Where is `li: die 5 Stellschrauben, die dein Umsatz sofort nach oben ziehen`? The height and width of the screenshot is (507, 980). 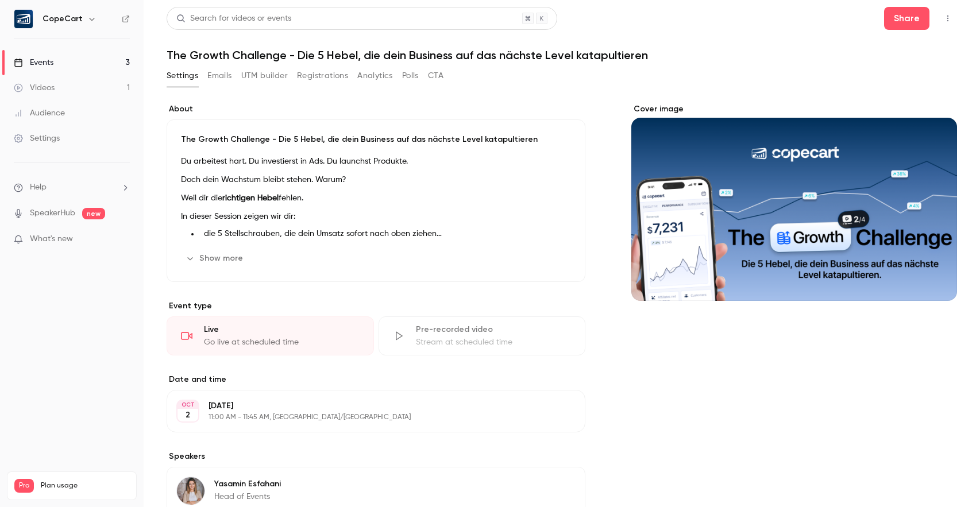 li: die 5 Stellschrauben, die dein Umsatz sofort nach oben ziehen is located at coordinates (385, 234).